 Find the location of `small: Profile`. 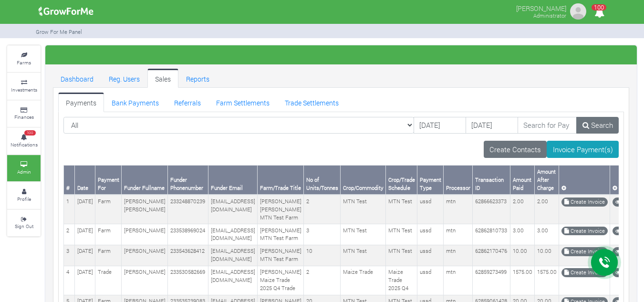

small: Profile is located at coordinates (24, 199).